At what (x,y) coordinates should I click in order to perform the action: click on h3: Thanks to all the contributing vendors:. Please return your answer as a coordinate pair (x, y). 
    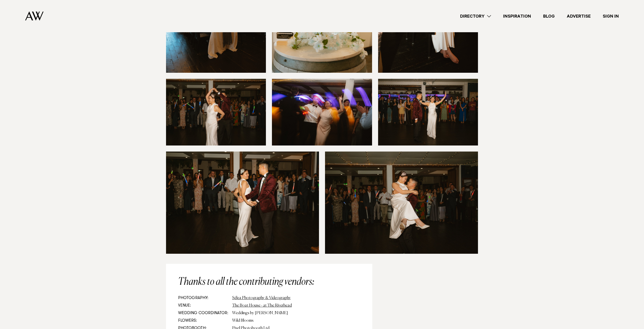
    Looking at the image, I should click on (269, 282).